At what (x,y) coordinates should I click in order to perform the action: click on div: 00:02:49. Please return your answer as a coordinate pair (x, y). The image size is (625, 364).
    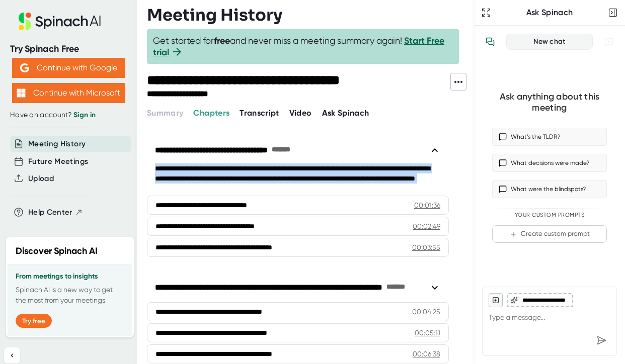
    Looking at the image, I should click on (427, 226).